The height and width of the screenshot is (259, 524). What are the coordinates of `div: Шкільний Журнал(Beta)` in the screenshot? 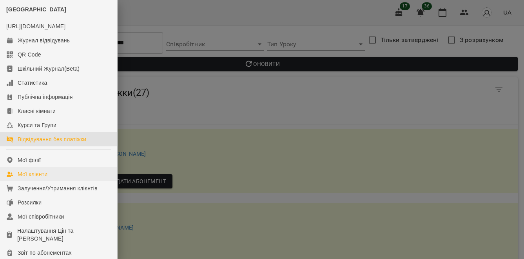 It's located at (49, 69).